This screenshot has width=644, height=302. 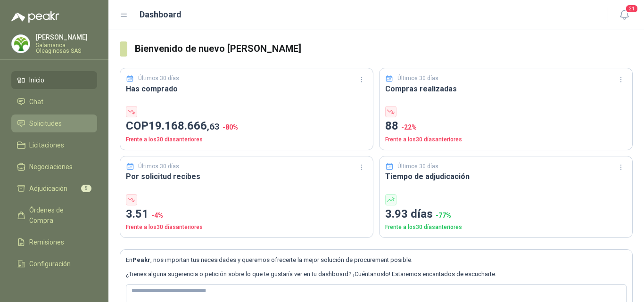 What do you see at coordinates (86, 188) in the screenshot?
I see `span: 5` at bounding box center [86, 188].